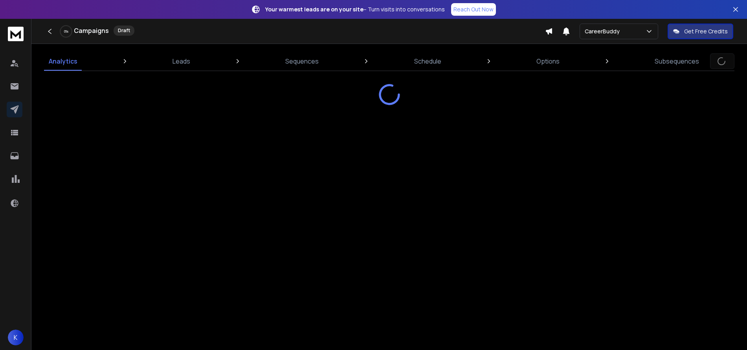 This screenshot has height=350, width=747. I want to click on p: Leads, so click(181, 61).